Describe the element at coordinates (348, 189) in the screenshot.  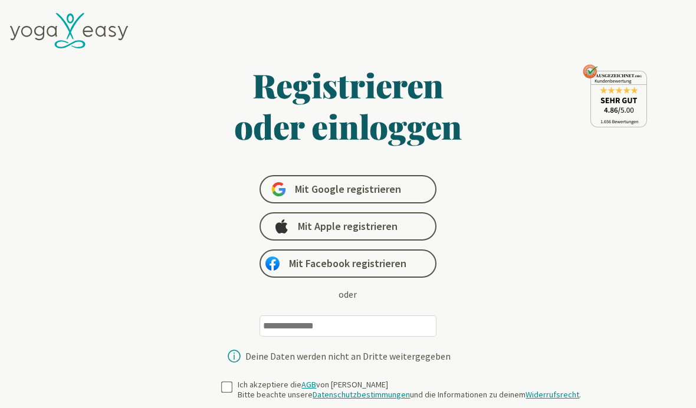
I see `a: Mit Google registrieren` at that location.